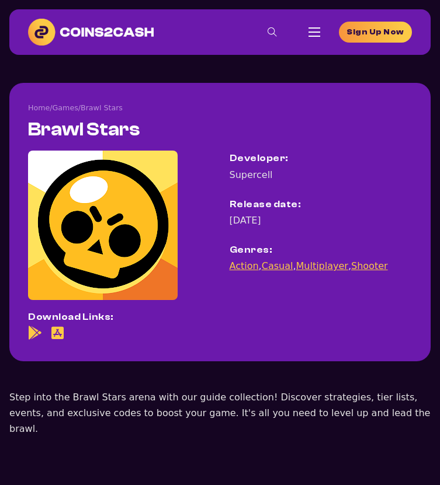  I want to click on div: Download Links:, so click(71, 317).